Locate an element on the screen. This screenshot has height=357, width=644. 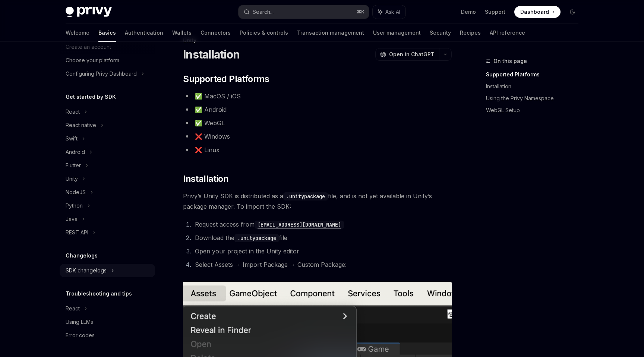
li: ✅ Android is located at coordinates (317, 109).